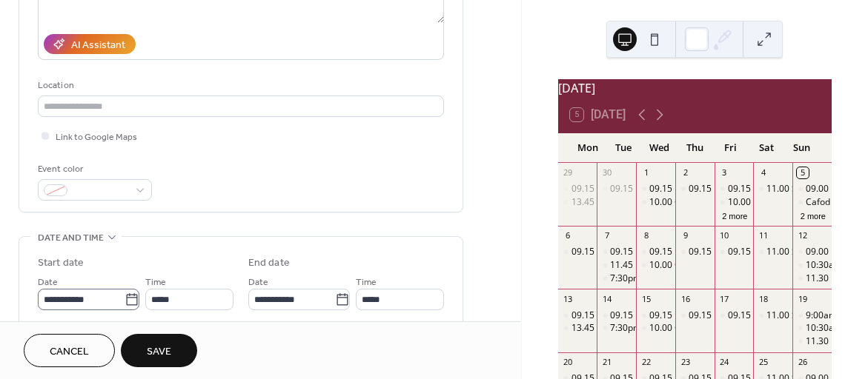 Image resolution: width=868 pixels, height=379 pixels. Describe the element at coordinates (763, 235) in the screenshot. I see `div: 11` at that location.